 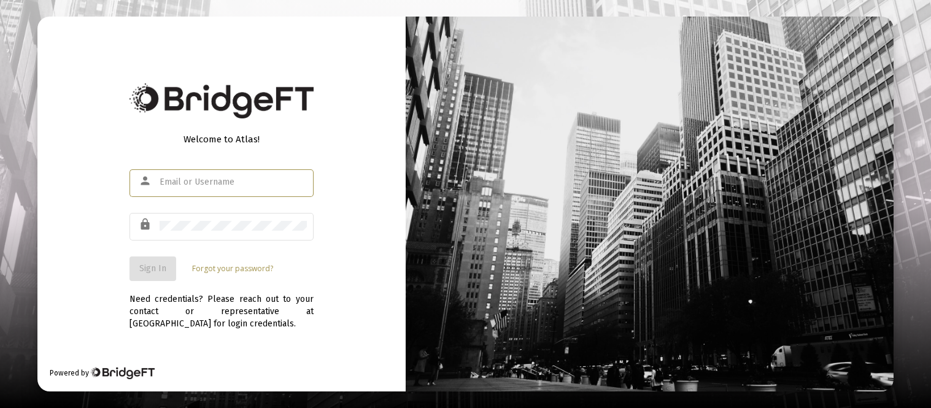 What do you see at coordinates (146, 181) in the screenshot?
I see `mat-icon: person` at bounding box center [146, 181].